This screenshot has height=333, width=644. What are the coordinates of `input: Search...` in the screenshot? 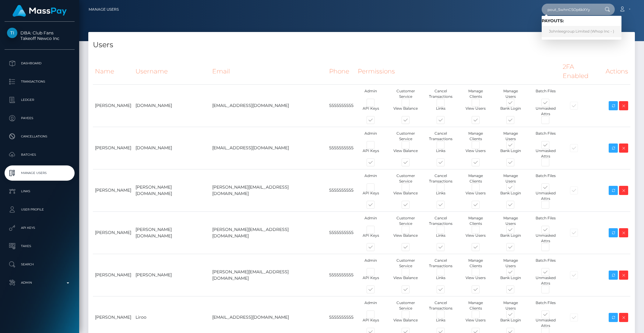 It's located at (570, 10).